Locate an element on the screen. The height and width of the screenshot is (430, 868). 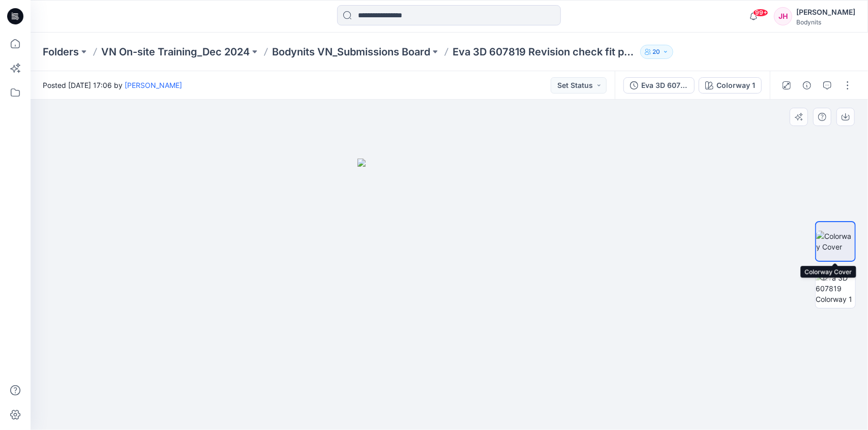
p: VN On-site Training_Dec 2024 is located at coordinates (175, 52).